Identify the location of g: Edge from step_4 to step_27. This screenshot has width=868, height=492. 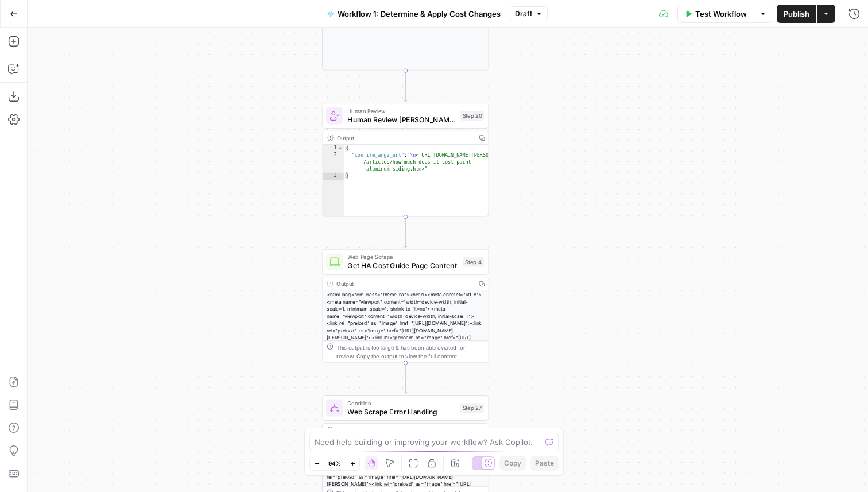
(406, 378).